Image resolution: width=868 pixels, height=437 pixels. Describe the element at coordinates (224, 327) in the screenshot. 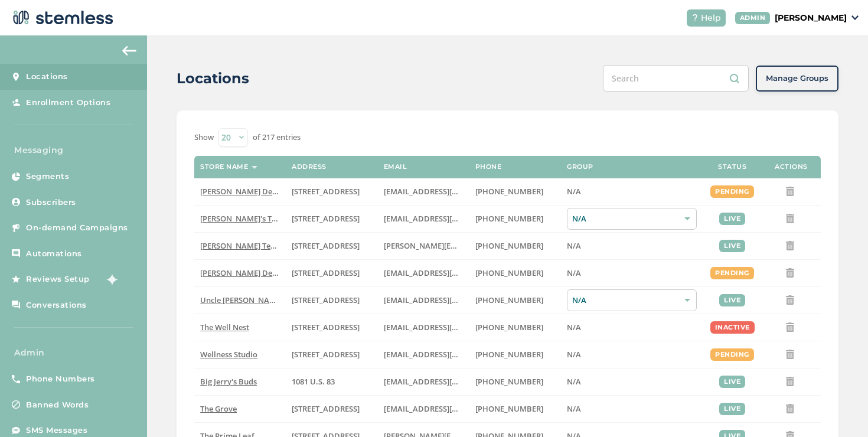

I see `span: The Well Nest` at that location.